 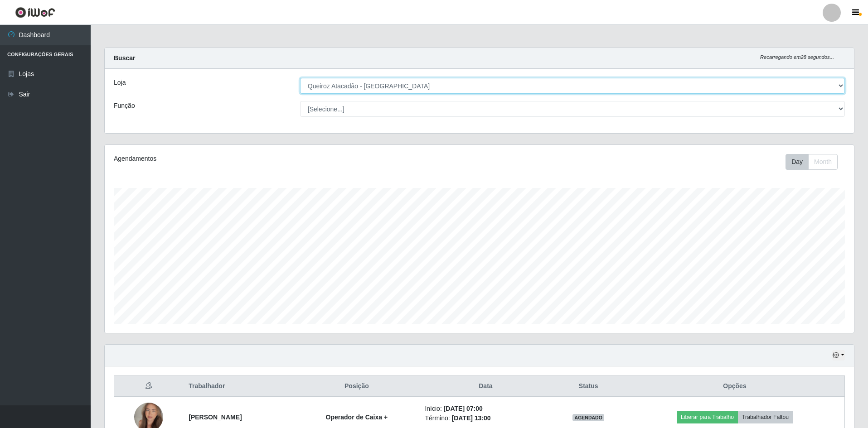 What do you see at coordinates (486, 408) in the screenshot?
I see `li: Início:` at bounding box center [486, 408].